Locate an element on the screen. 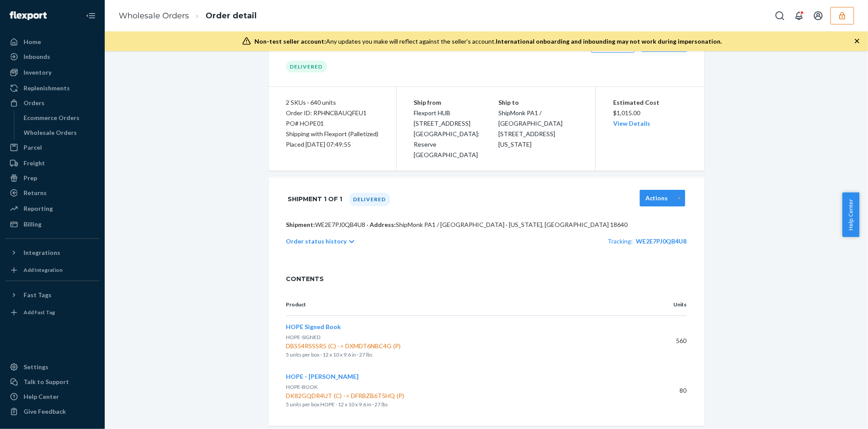 The width and height of the screenshot is (868, 429). span: DBS54RSSSR5 -> DXMDT6NBC4G is located at coordinates (461, 346).